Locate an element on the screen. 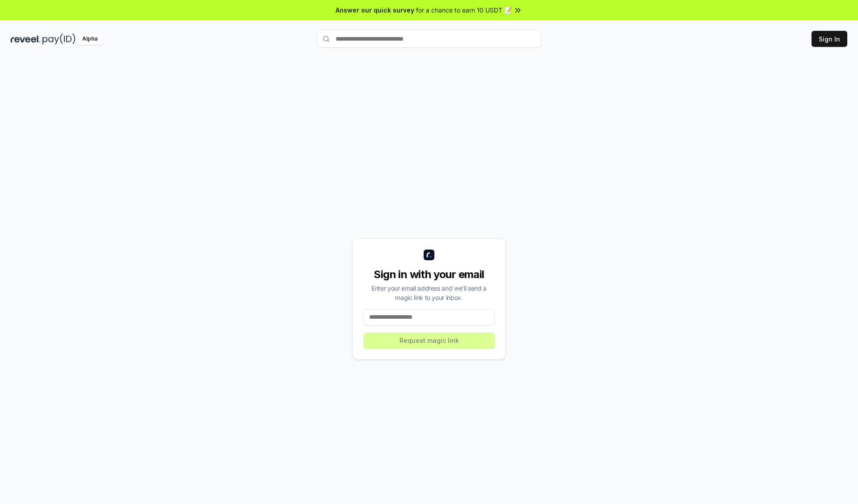 Image resolution: width=858 pixels, height=504 pixels. img: logo_small is located at coordinates (429, 255).